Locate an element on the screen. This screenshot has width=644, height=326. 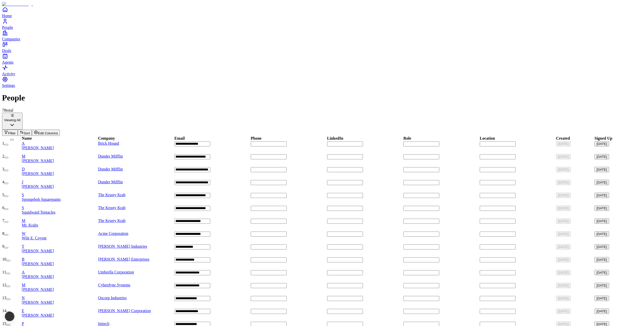
div: E is located at coordinates (60, 311).